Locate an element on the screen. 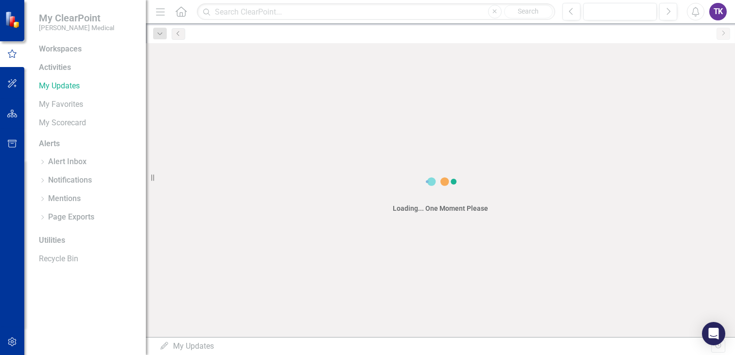 This screenshot has width=735, height=355. div: Loading... One Moment Please is located at coordinates (441, 209).